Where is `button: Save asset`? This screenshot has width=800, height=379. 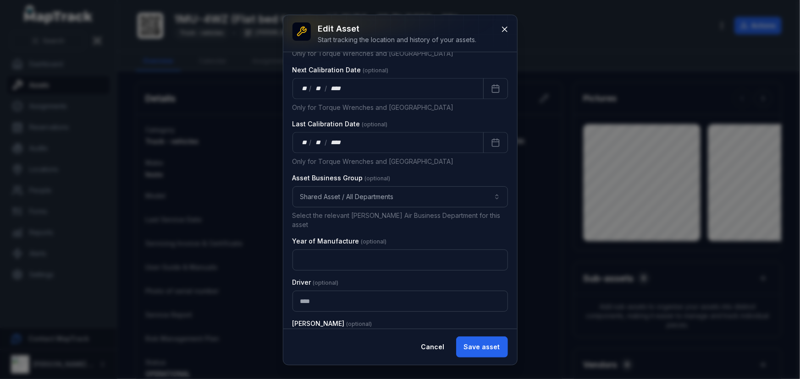
button: Save asset is located at coordinates (482, 347).